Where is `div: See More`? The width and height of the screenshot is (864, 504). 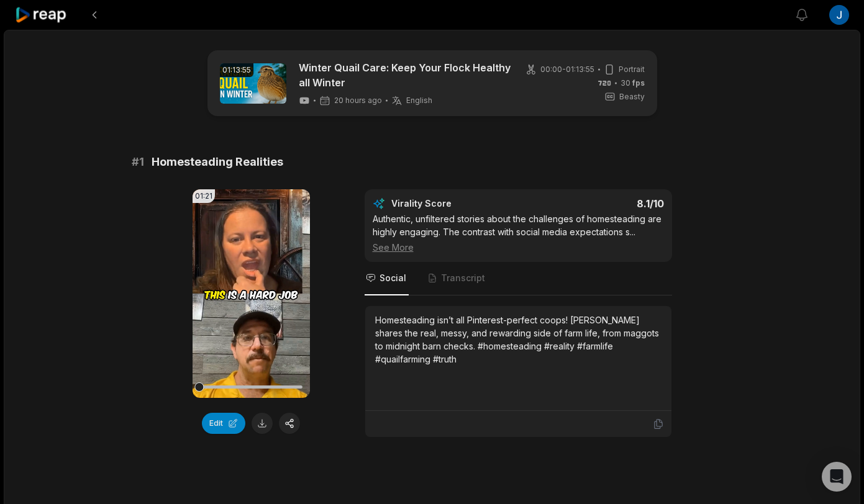
div: See More is located at coordinates (518, 247).